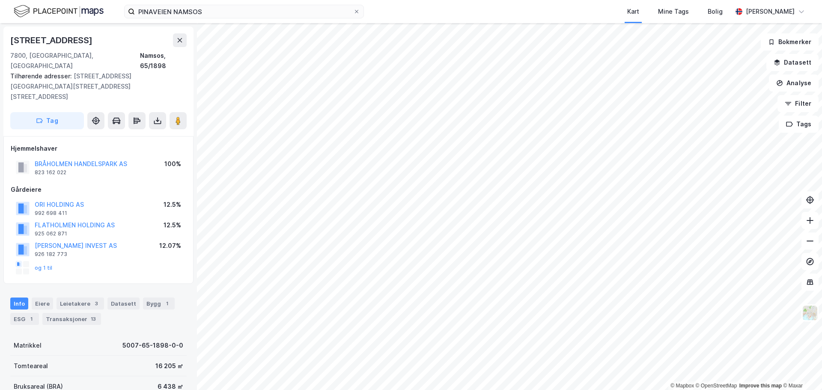  Describe the element at coordinates (801, 370) in the screenshot. I see `div: Kontrollprogram for chat` at that location.